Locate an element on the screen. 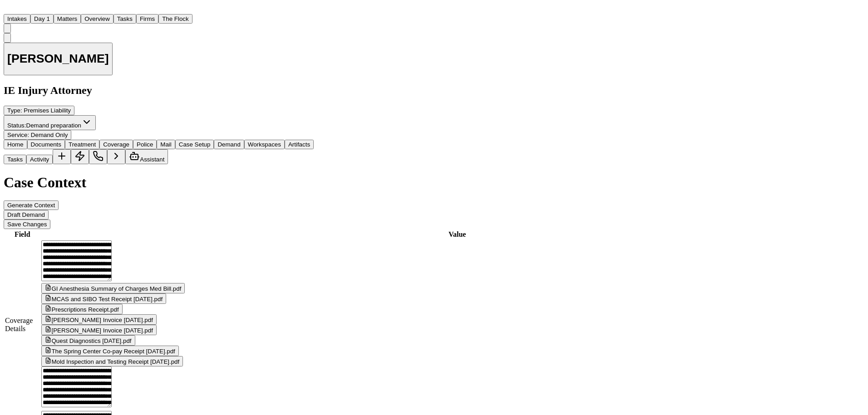 This screenshot has height=415, width=868. span: Demand is located at coordinates (229, 144).